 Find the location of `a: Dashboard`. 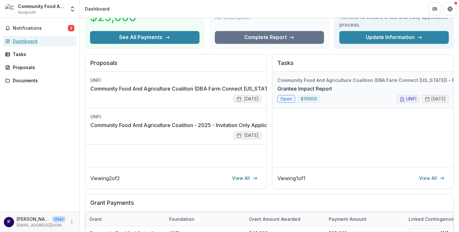

a: Dashboard is located at coordinates (40, 41).